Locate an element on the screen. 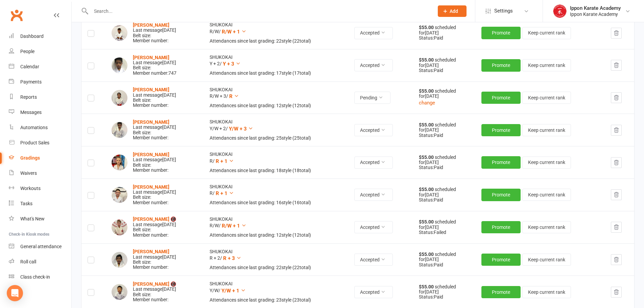 The height and width of the screenshot is (308, 644). button: R/W + 1 is located at coordinates (234, 32).